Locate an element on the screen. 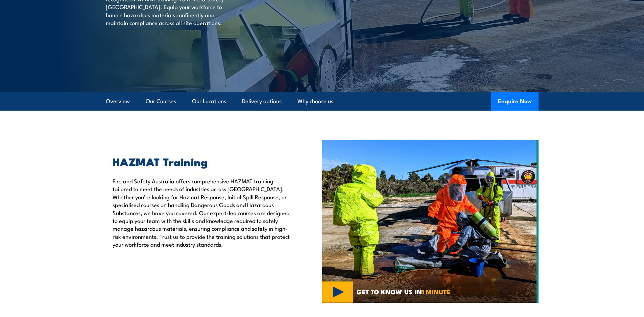  h2: HAZMAT Training is located at coordinates (202, 162).